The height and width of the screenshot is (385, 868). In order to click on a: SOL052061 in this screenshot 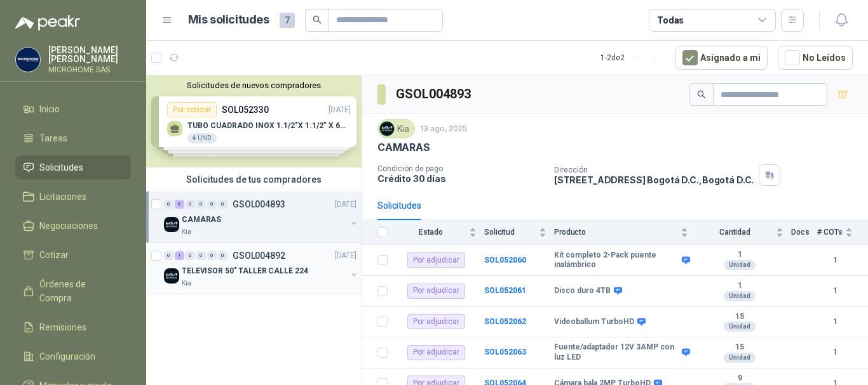, I will do `click(505, 290)`.